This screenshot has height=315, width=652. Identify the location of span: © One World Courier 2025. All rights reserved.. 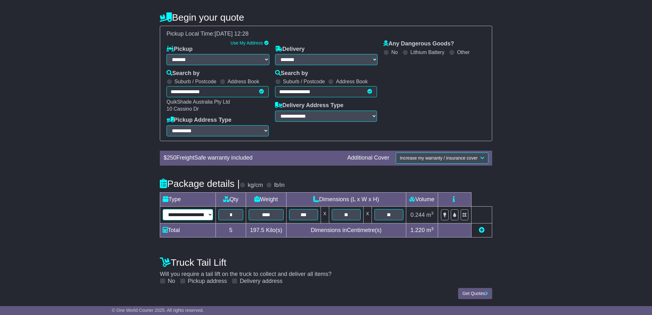
(158, 311).